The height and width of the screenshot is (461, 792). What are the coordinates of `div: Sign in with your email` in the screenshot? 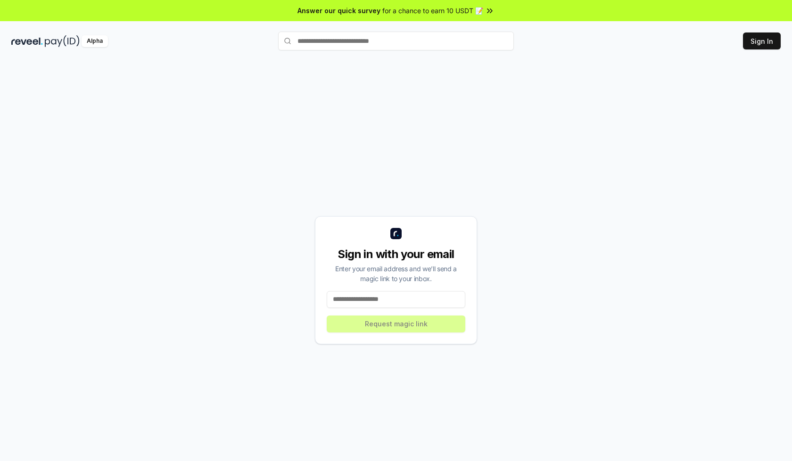 It's located at (396, 254).